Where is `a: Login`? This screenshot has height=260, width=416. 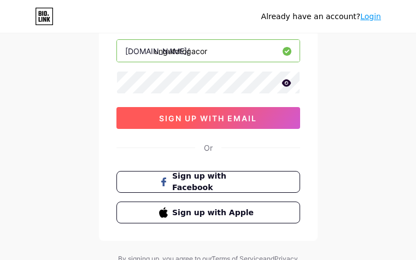 a: Login is located at coordinates (370, 16).